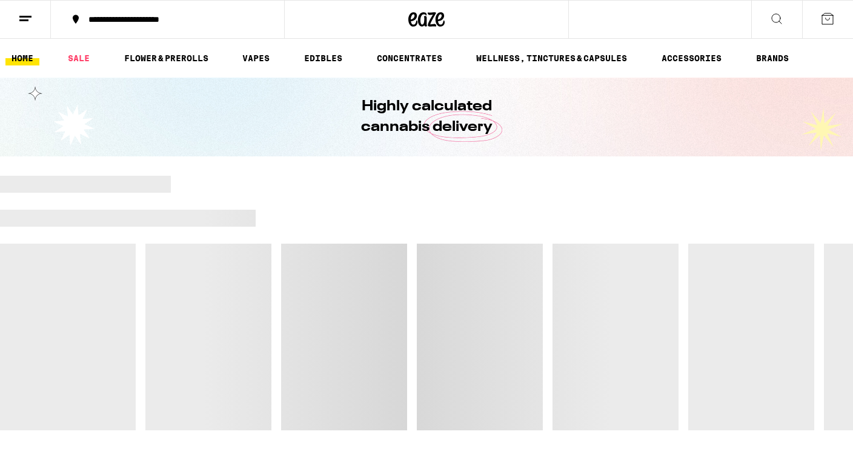 The height and width of the screenshot is (457, 853). Describe the element at coordinates (323, 58) in the screenshot. I see `a: EDIBLES` at that location.